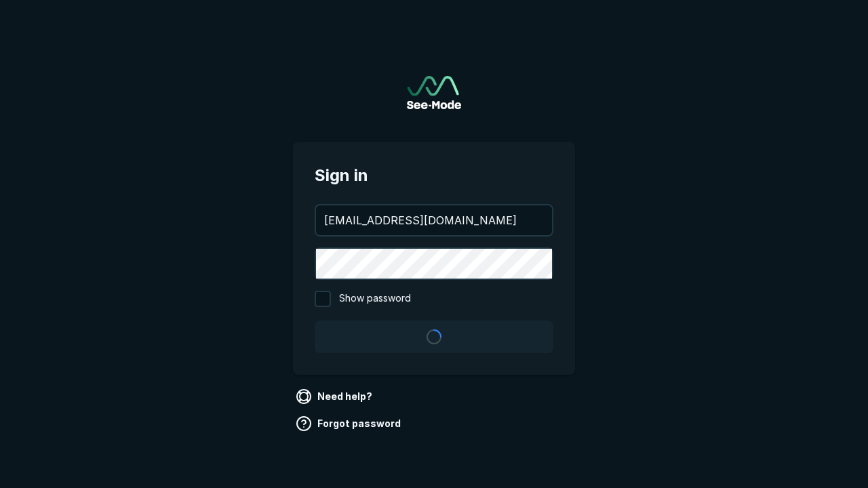 The image size is (868, 488). What do you see at coordinates (349, 424) in the screenshot?
I see `a: Forgot password` at bounding box center [349, 424].